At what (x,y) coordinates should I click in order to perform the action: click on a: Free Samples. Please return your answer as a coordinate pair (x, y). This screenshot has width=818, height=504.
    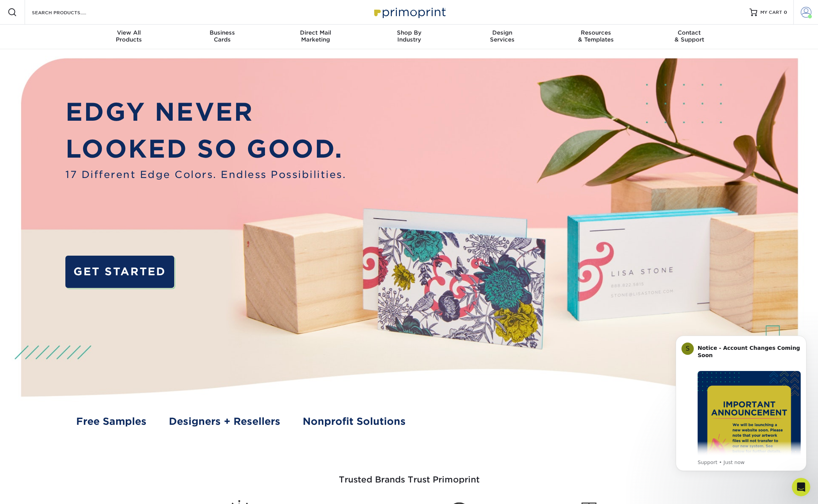
    Looking at the image, I should click on (111, 421).